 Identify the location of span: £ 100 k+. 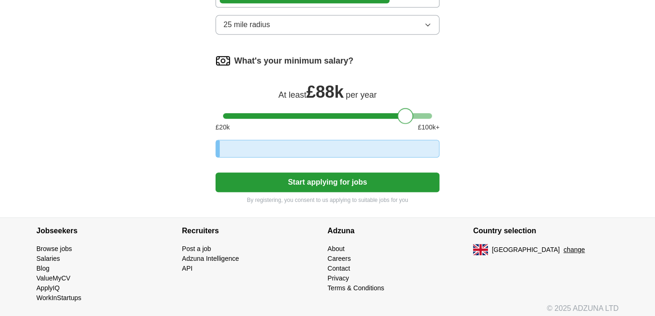
(429, 127).